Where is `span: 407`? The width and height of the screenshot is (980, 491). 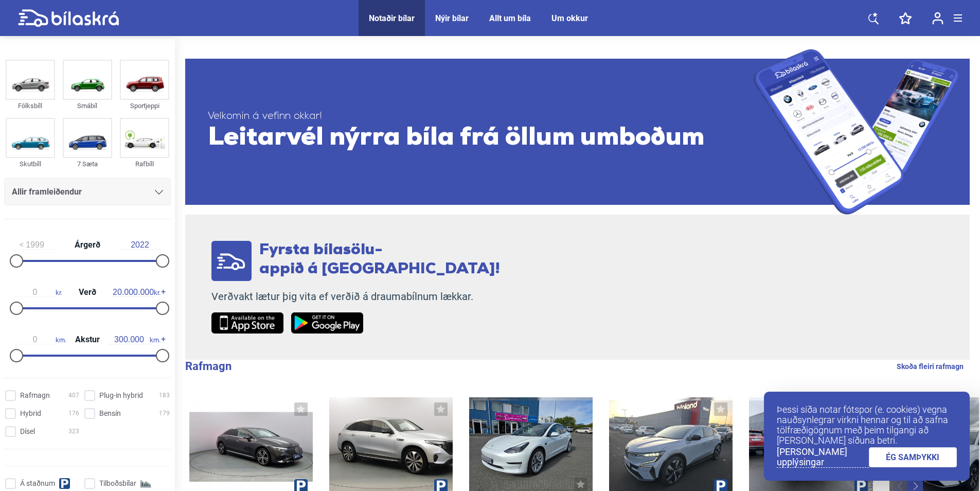
span: 407 is located at coordinates (74, 395).